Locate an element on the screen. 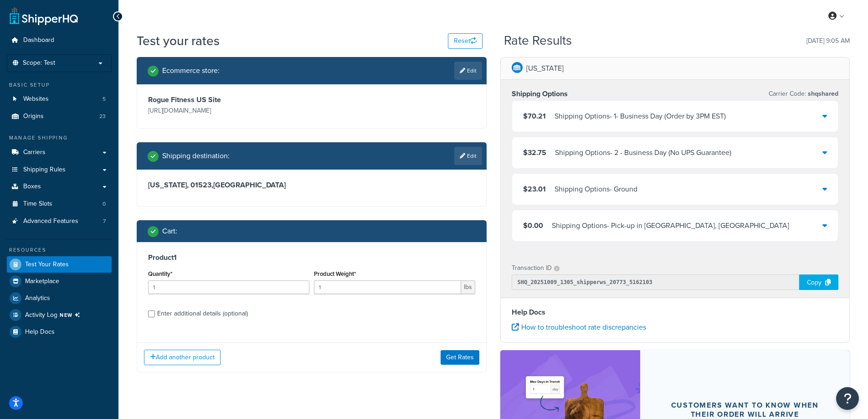 Image resolution: width=868 pixels, height=419 pixels. span: $0.00 is located at coordinates (533, 225).